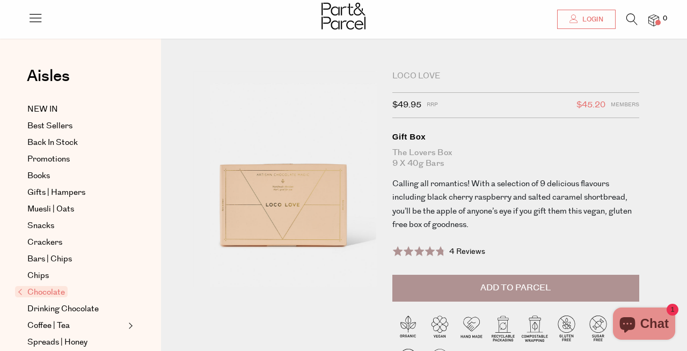 The width and height of the screenshot is (687, 351). I want to click on a: Promotions, so click(76, 159).